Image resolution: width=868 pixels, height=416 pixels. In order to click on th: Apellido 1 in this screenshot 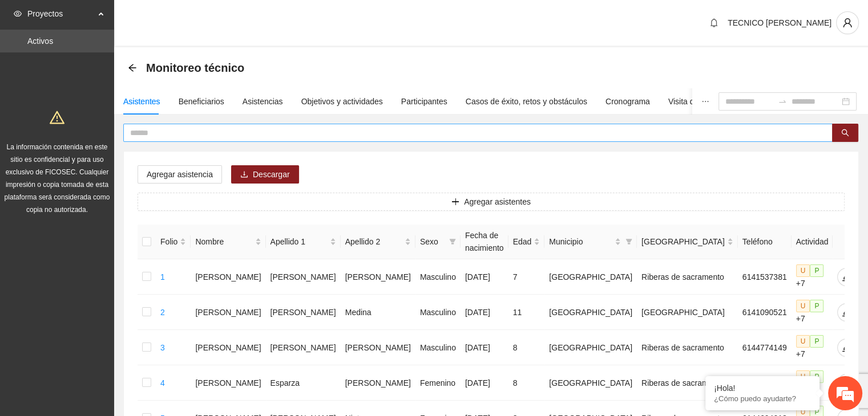, I will do `click(303, 242)`.